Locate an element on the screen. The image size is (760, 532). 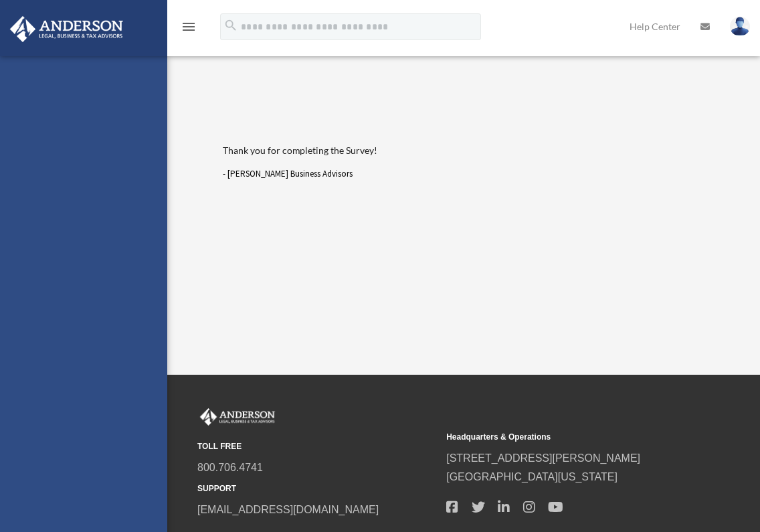
a: 800.706.4741 is located at coordinates (231, 467).